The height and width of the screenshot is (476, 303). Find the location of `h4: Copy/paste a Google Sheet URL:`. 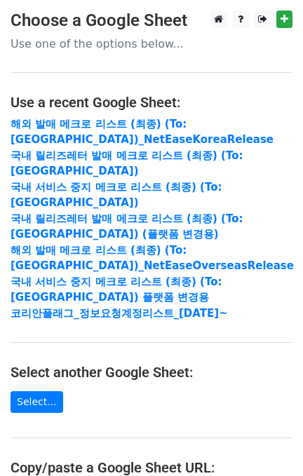

h4: Copy/paste a Google Sheet URL: is located at coordinates (151, 467).